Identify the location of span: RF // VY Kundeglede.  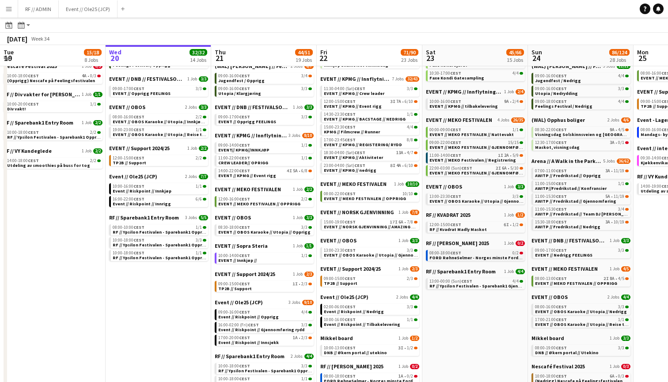
(27, 151).